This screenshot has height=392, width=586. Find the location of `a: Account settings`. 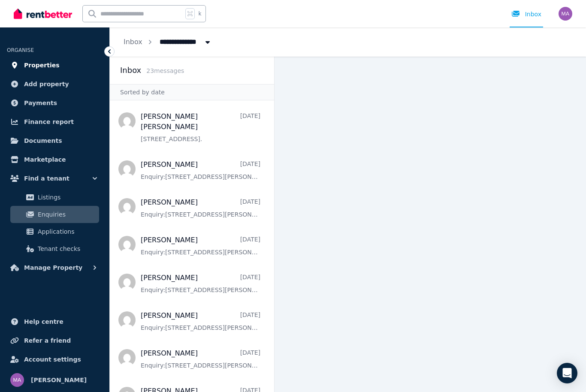

a: Account settings is located at coordinates (55, 359).